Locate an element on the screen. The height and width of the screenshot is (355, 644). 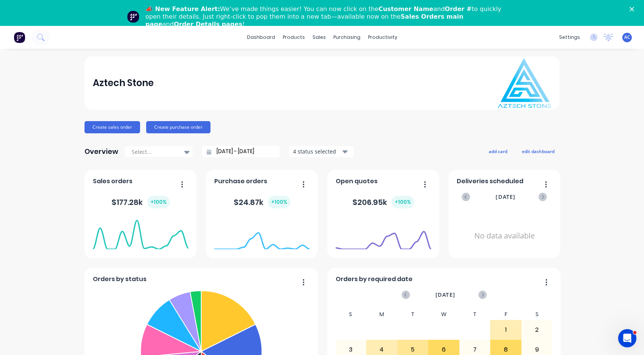
div: Close is located at coordinates (634, 9).